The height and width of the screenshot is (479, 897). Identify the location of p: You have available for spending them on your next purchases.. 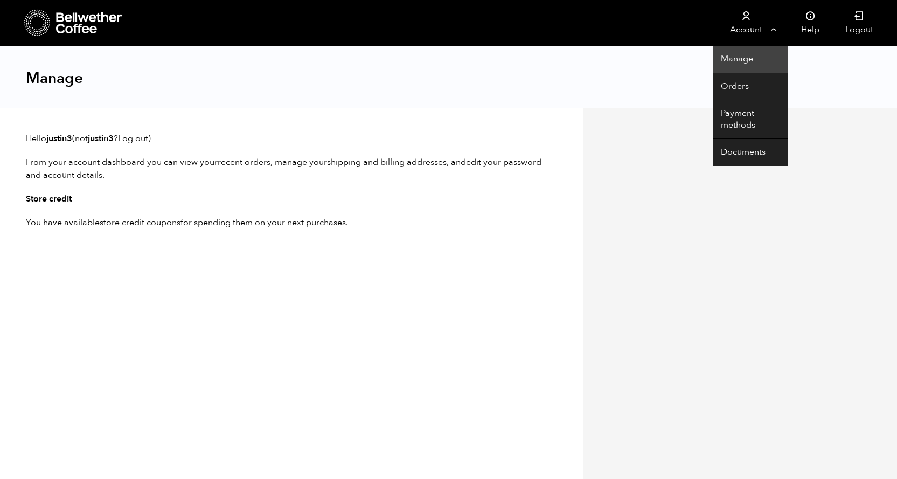
(292, 223).